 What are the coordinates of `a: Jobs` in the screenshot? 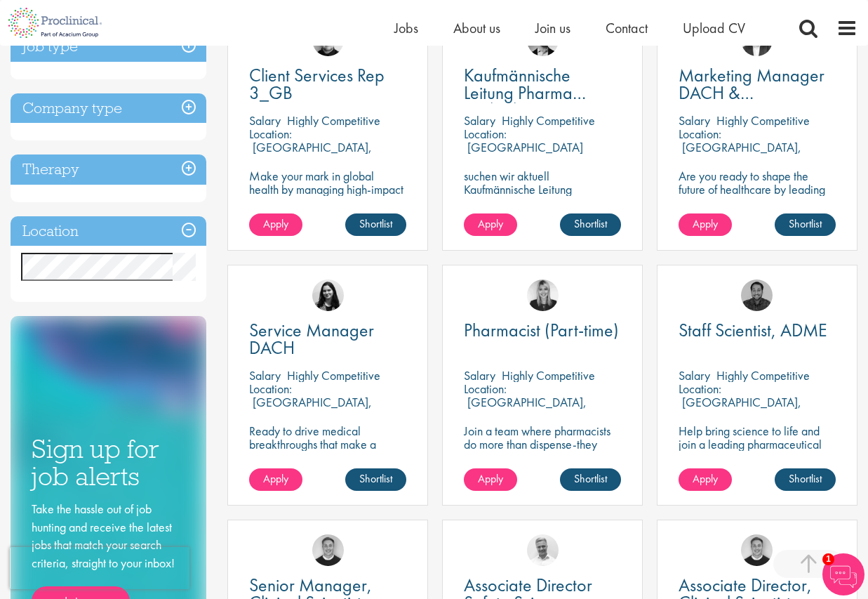 It's located at (407, 28).